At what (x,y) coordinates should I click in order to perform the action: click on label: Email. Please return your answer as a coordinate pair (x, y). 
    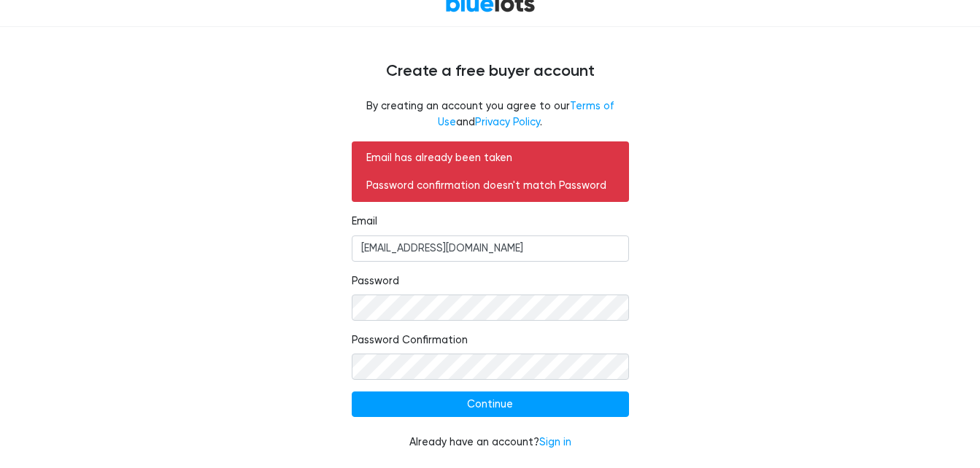
    Looking at the image, I should click on (364, 221).